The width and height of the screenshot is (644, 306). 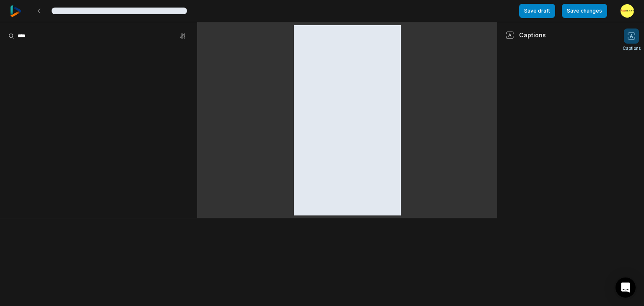 What do you see at coordinates (526, 35) in the screenshot?
I see `div: Captions` at bounding box center [526, 35].